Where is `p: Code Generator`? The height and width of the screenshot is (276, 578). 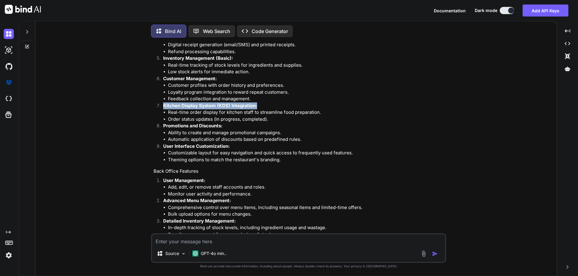
p: Code Generator is located at coordinates (270, 31).